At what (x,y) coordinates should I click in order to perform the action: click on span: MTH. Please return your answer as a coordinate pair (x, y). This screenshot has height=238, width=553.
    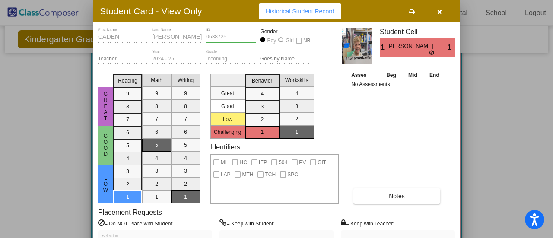
    Looking at the image, I should click on (248, 175).